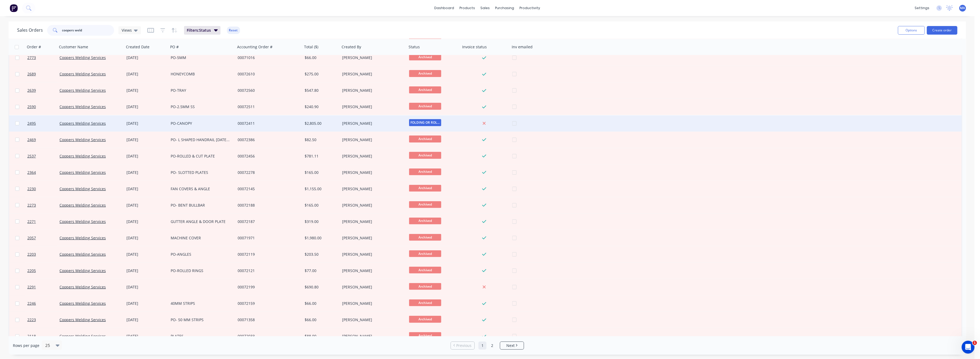 The width and height of the screenshot is (980, 359). I want to click on div: 00072560, so click(268, 90).